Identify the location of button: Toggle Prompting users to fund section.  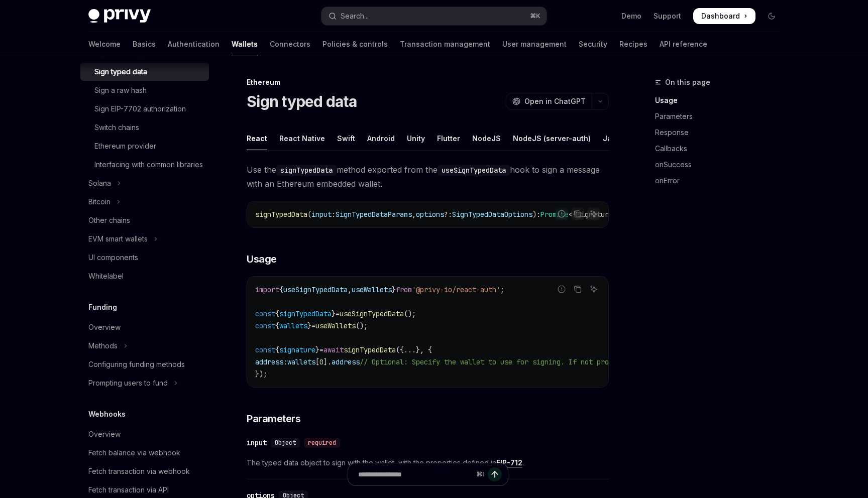
(145, 384).